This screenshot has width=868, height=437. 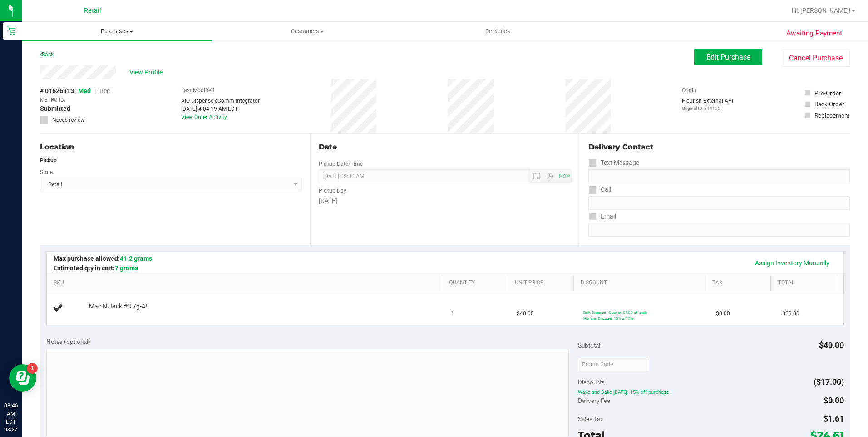 I want to click on span: Customers, so click(x=307, y=31).